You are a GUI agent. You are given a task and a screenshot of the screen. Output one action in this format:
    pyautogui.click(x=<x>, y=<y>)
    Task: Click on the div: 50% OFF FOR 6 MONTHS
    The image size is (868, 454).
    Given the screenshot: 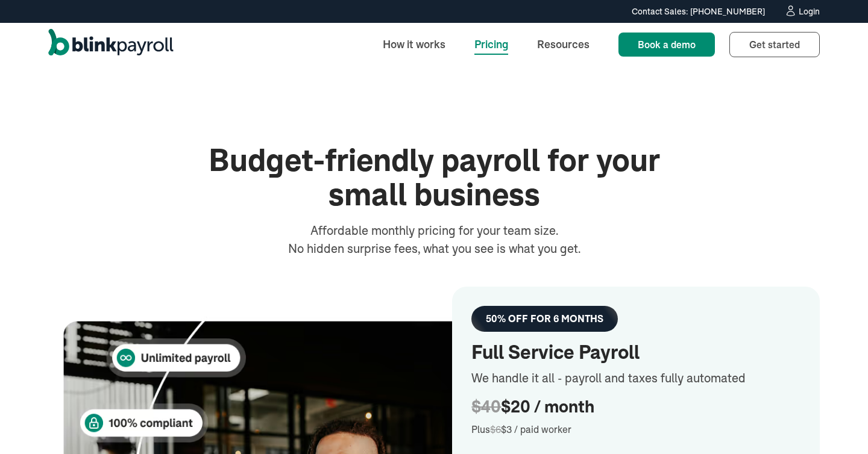 What is the action you would take?
    pyautogui.click(x=545, y=319)
    